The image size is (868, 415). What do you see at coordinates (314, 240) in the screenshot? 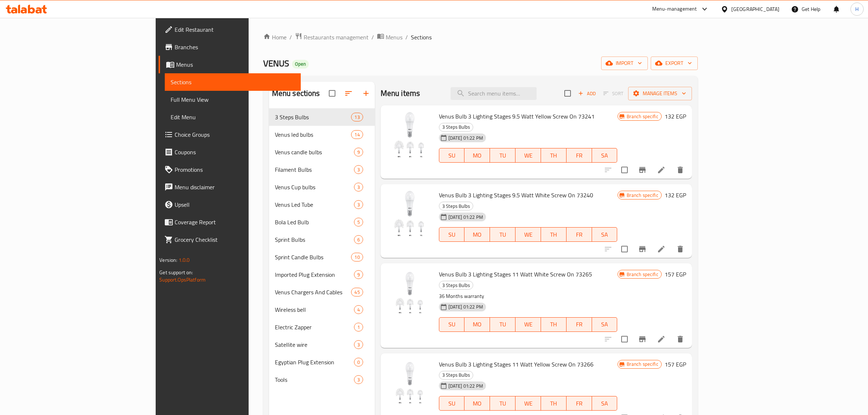
I see `span: Sprint Bulbs` at bounding box center [314, 240].